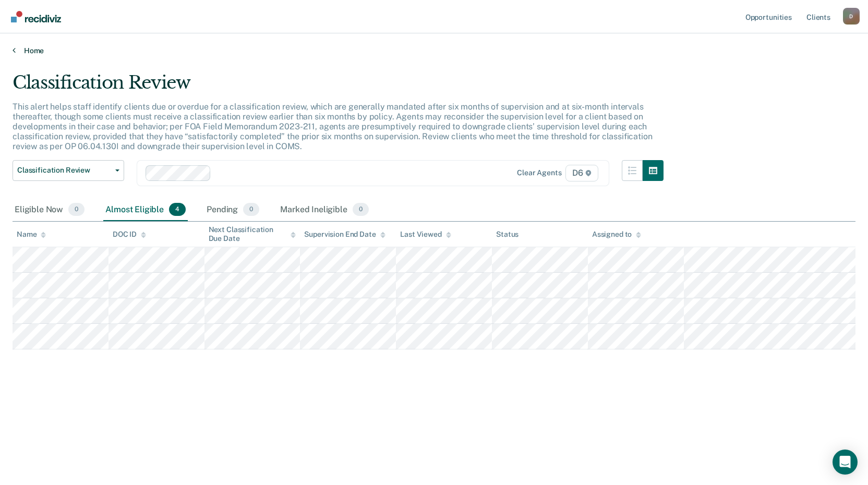 The image size is (868, 485). What do you see at coordinates (434, 51) in the screenshot?
I see `a: Home` at bounding box center [434, 51].